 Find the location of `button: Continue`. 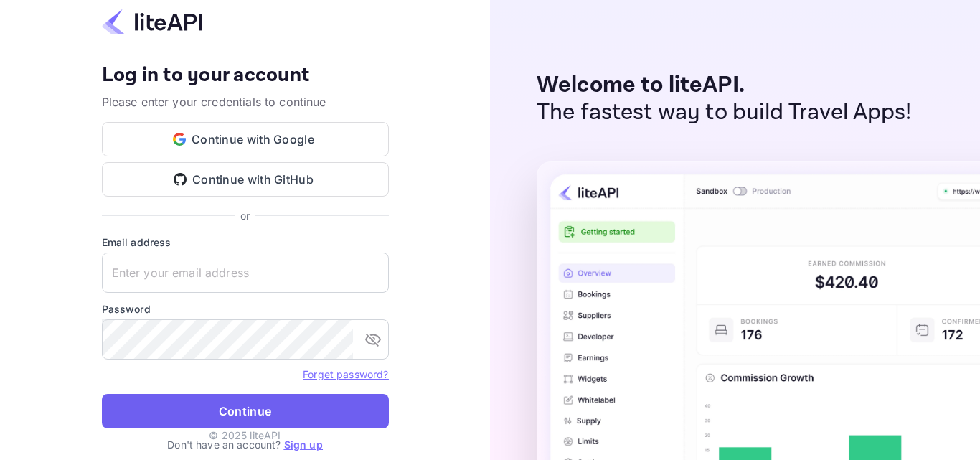

button: Continue is located at coordinates (246, 411).